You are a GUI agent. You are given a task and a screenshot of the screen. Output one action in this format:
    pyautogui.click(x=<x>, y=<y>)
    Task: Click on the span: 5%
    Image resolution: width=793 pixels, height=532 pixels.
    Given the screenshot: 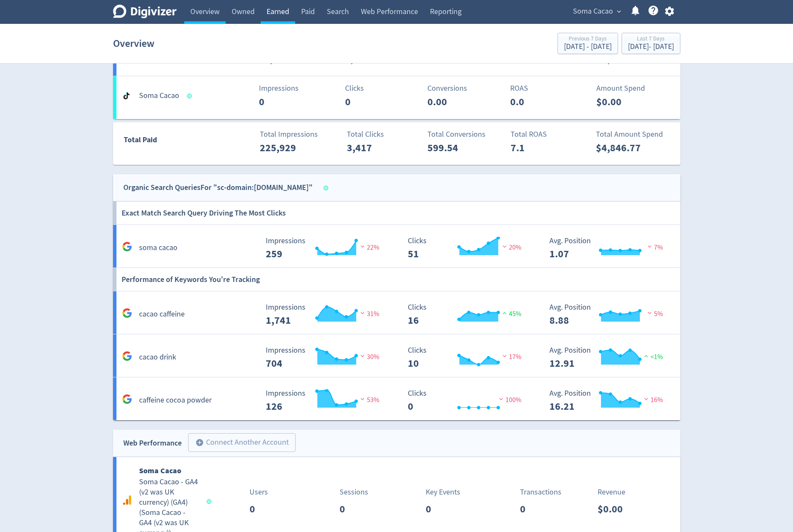 What is the action you would take?
    pyautogui.click(x=654, y=314)
    